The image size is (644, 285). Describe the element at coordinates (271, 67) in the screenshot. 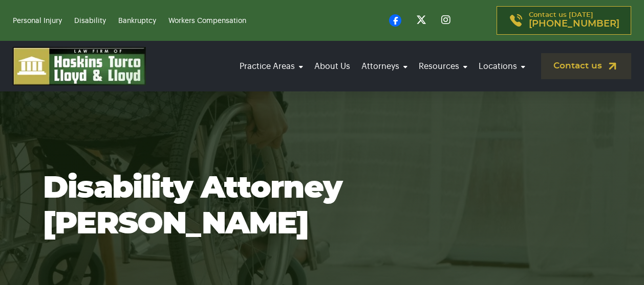

I see `a: Practice Areas` at that location.